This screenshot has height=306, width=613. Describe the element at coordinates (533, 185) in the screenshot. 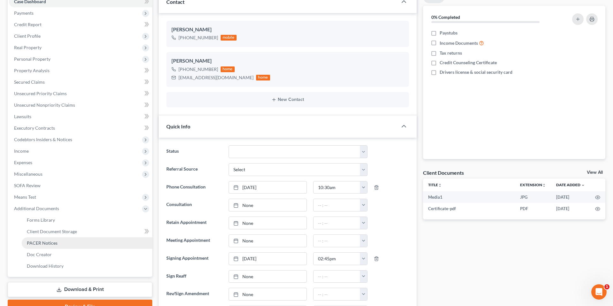

I see `a: Extensionunfold_more` at that location.